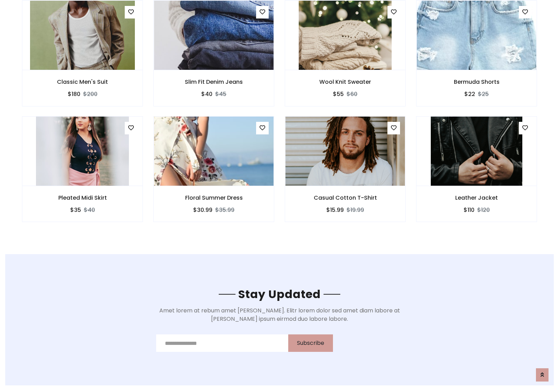  What do you see at coordinates (202, 210) in the screenshot?
I see `h6: $30.99` at bounding box center [202, 210].